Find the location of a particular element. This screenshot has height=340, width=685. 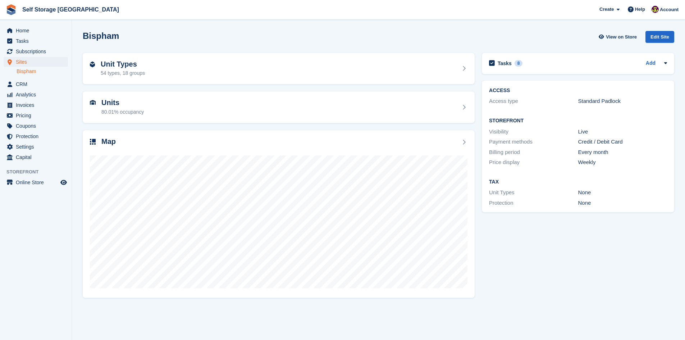

img: unit-icn-7be61d7bf1b0ce9d3e12c5938cc71ed9869f7b940bace4675aadf7bd6d80202e.svg is located at coordinates (93, 103).